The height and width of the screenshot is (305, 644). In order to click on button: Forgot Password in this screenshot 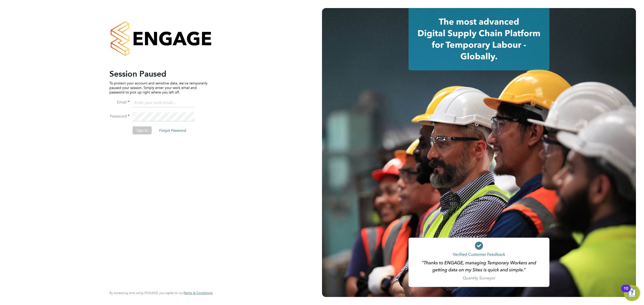, I will do `click(172, 130)`.